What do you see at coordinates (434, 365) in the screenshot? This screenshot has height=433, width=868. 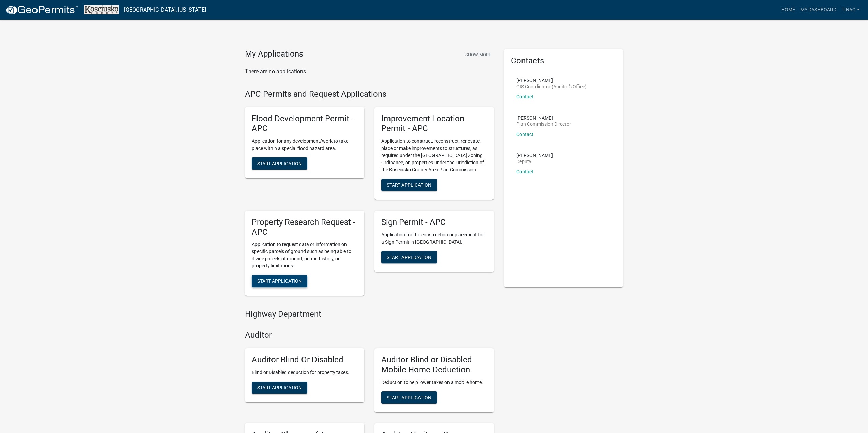 I see `h5: Auditor Blind or Disabled Mobile Home Deduction` at bounding box center [434, 365].